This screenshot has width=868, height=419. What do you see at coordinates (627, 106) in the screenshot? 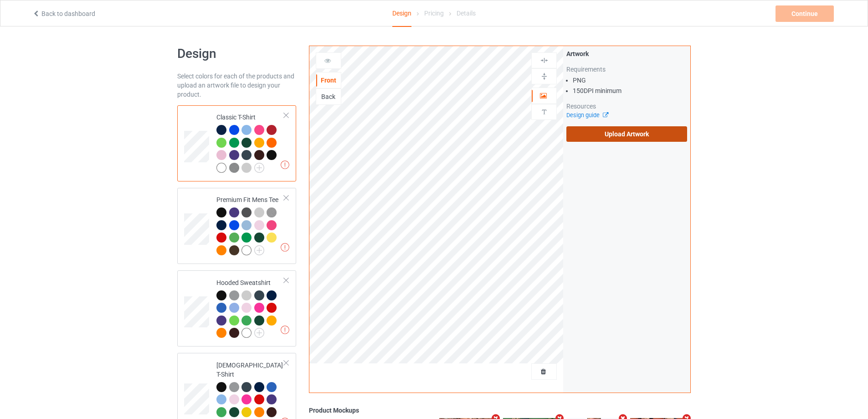
I see `div: Resources` at bounding box center [627, 106].